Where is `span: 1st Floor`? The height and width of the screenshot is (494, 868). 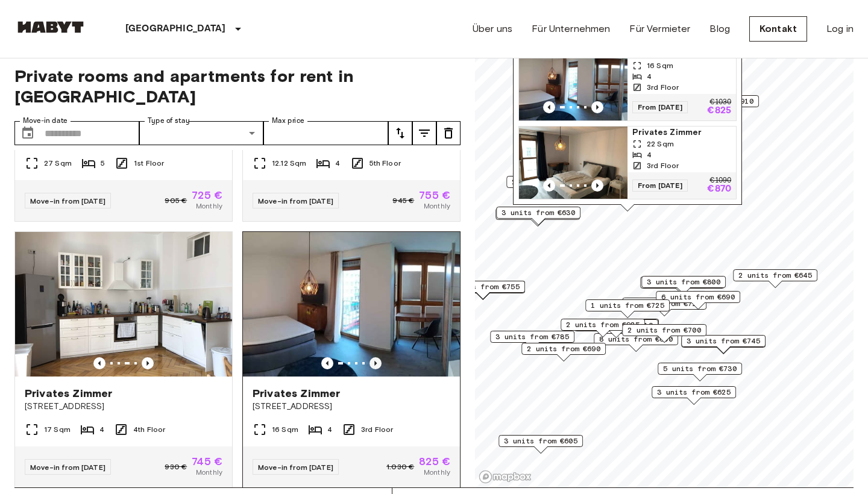 span: 1st Floor is located at coordinates (149, 164).